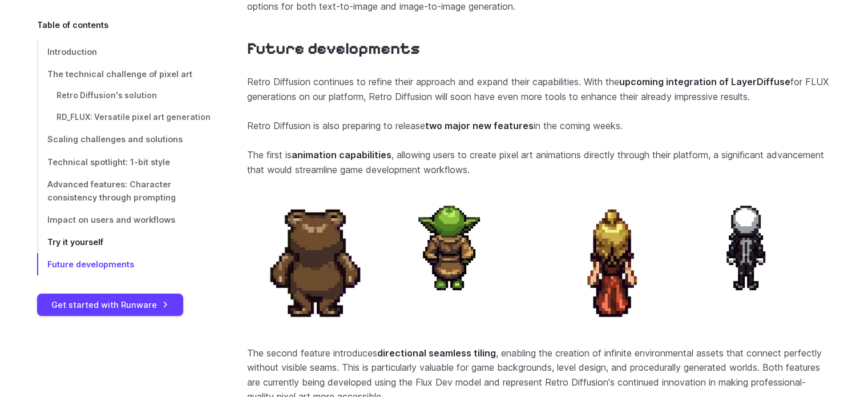  Describe the element at coordinates (124, 74) in the screenshot. I see `a: The technical challenge of pixel art` at that location.